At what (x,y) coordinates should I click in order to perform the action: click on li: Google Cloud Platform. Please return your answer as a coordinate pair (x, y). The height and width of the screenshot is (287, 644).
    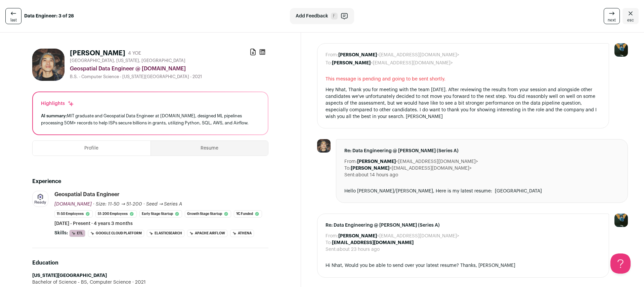
    Looking at the image, I should click on (116, 234).